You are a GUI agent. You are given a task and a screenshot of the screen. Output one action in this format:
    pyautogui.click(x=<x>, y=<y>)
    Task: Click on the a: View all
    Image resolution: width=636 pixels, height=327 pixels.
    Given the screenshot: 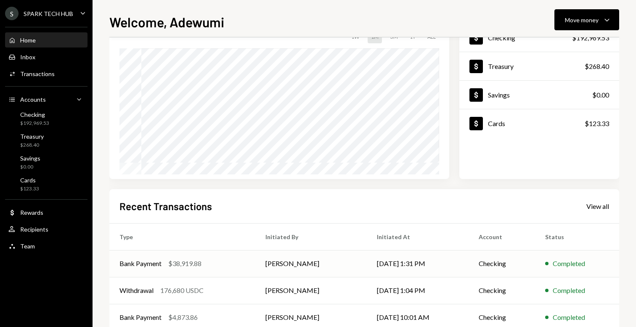 What is the action you would take?
    pyautogui.click(x=597, y=206)
    